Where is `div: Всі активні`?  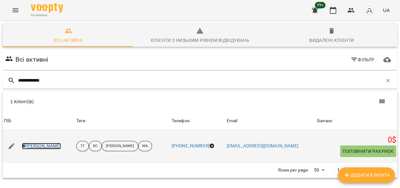
div: Всі активні is located at coordinates (68, 40).